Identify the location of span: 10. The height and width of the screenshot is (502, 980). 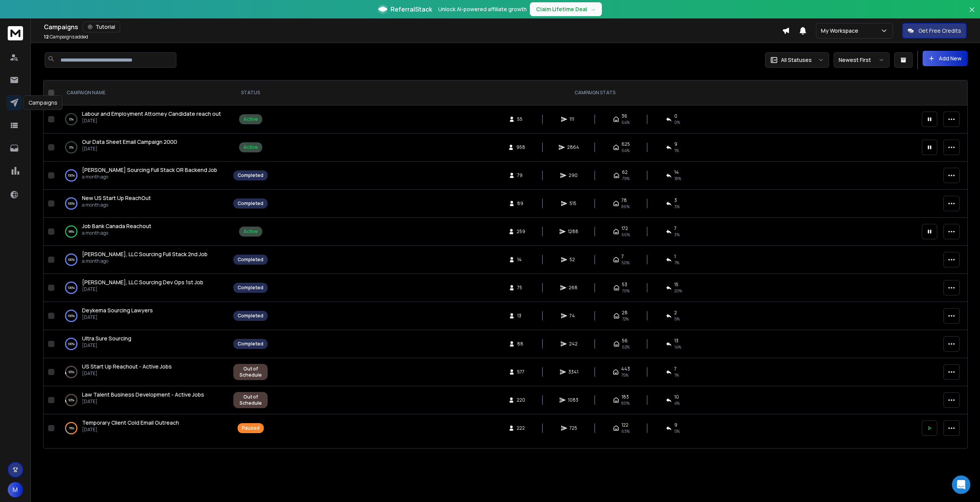
(676, 397).